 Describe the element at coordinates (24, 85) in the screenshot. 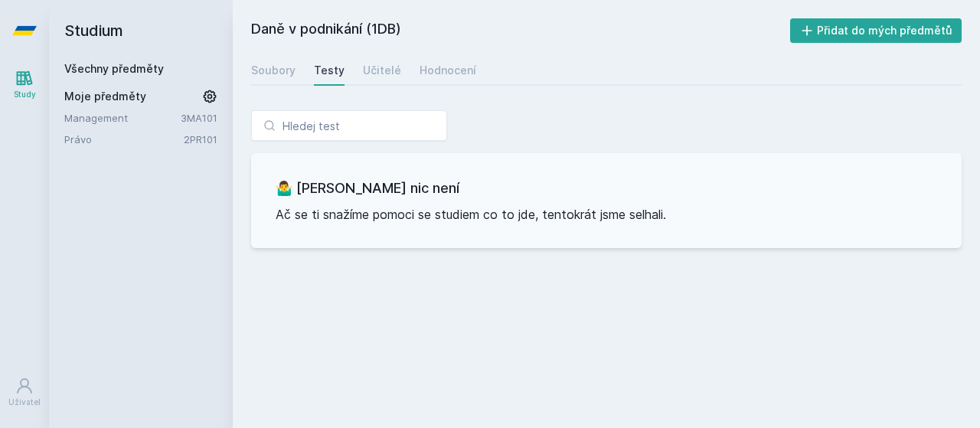

I see `a: Study` at that location.